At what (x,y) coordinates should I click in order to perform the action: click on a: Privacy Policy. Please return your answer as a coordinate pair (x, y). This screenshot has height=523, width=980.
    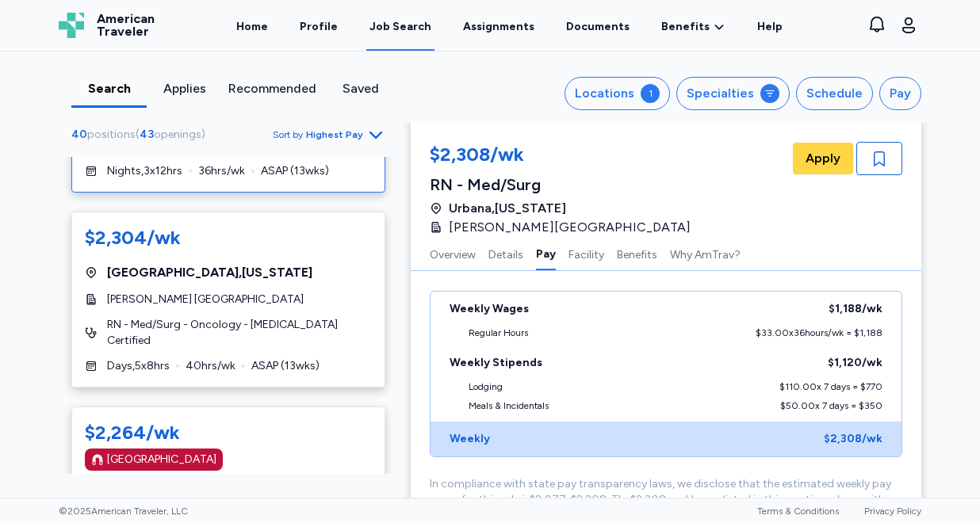
    Looking at the image, I should click on (893, 512).